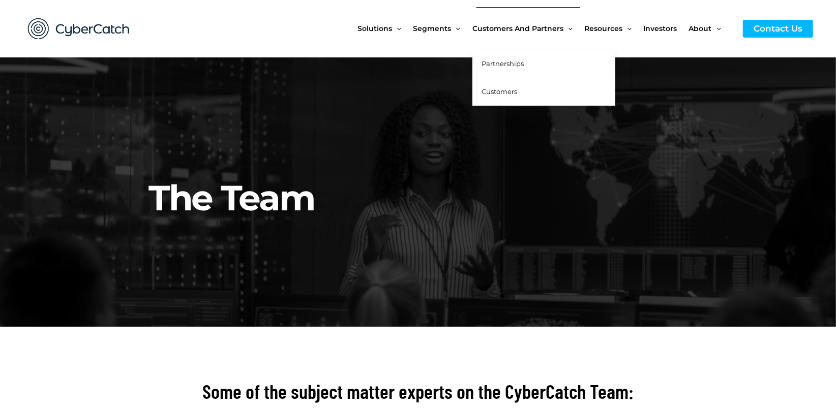  What do you see at coordinates (666, 28) in the screenshot?
I see `a: Investors` at bounding box center [666, 28].